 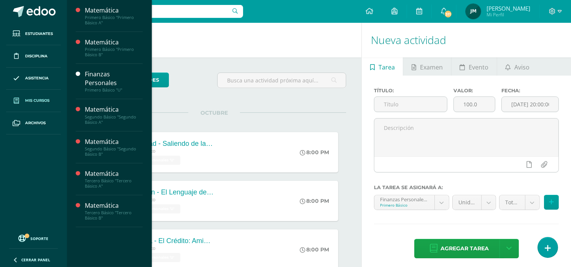 What do you see at coordinates (114, 79) in the screenshot?
I see `div: Finanzas Personales` at bounding box center [114, 79].